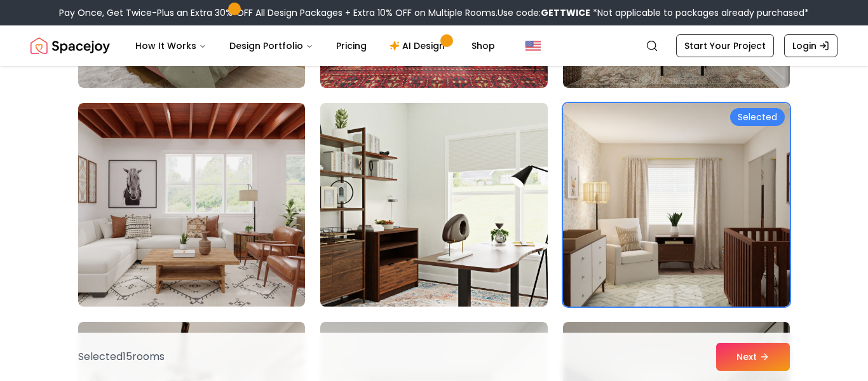 The height and width of the screenshot is (381, 868). Describe the element at coordinates (533, 46) in the screenshot. I see `img: United States` at that location.